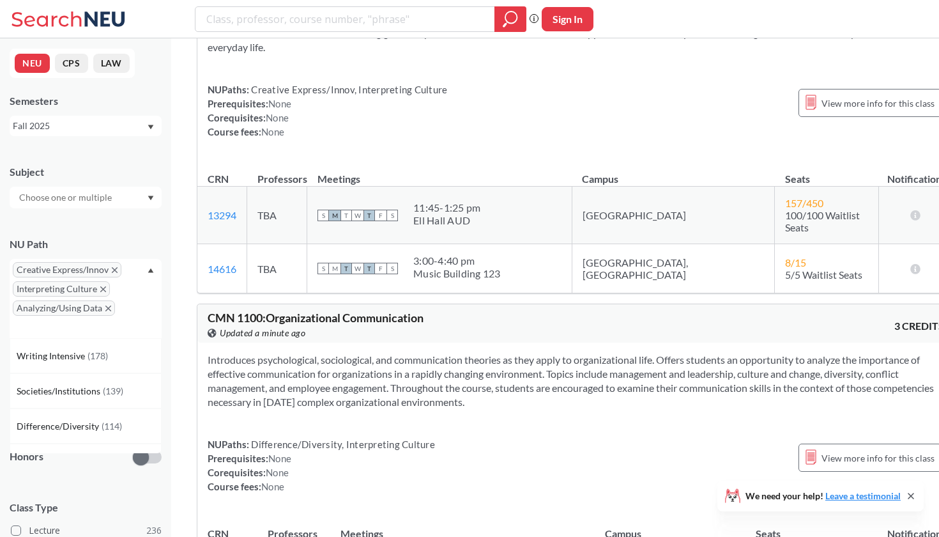 This screenshot has width=939, height=537. What do you see at coordinates (218, 179) in the screenshot?
I see `div: CRN` at bounding box center [218, 179].